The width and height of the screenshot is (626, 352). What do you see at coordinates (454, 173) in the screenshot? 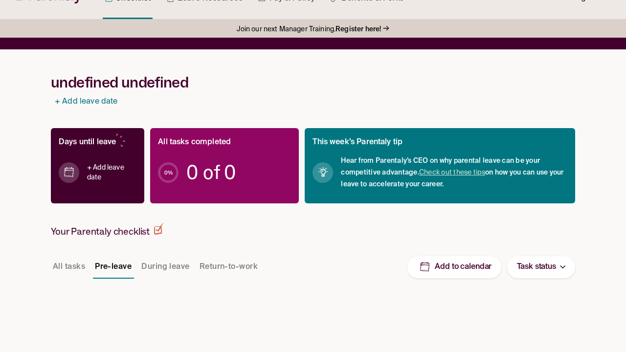
I see `span: Hear from Parentaly’s CEO on why parental leave can be your competitive advantage. on how you can...` at bounding box center [454, 173].